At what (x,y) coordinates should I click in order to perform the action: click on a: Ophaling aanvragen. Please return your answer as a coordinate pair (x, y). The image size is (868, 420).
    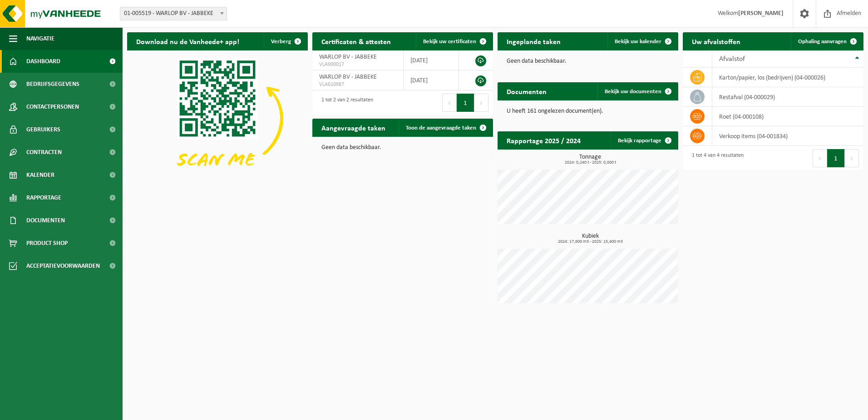
    Looking at the image, I should click on (827, 41).